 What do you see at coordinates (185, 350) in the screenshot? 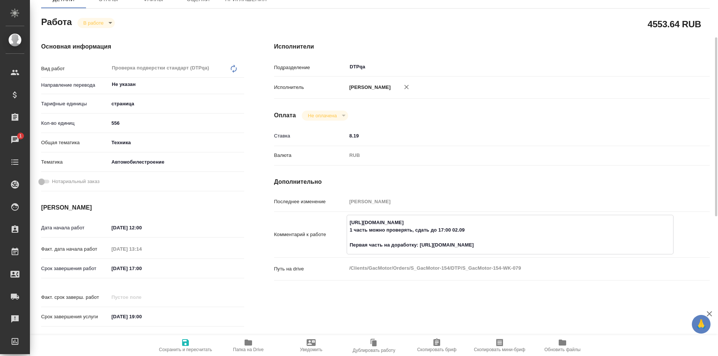
I see `span: Сохранить и пересчитать` at bounding box center [185, 350].